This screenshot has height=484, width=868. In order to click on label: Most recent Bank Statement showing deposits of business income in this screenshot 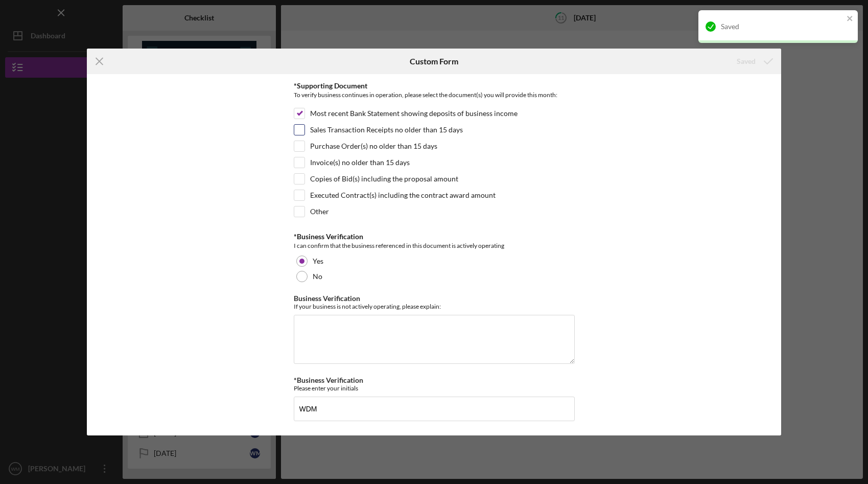, I will do `click(414, 114)`.